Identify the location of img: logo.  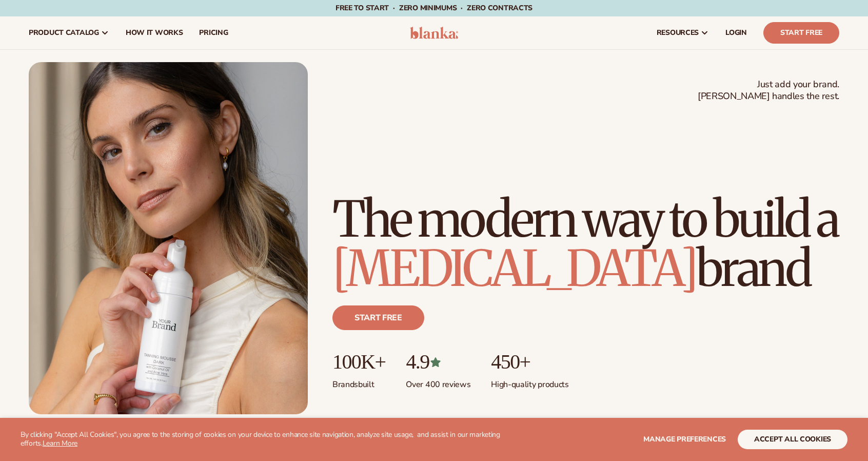
(434, 33).